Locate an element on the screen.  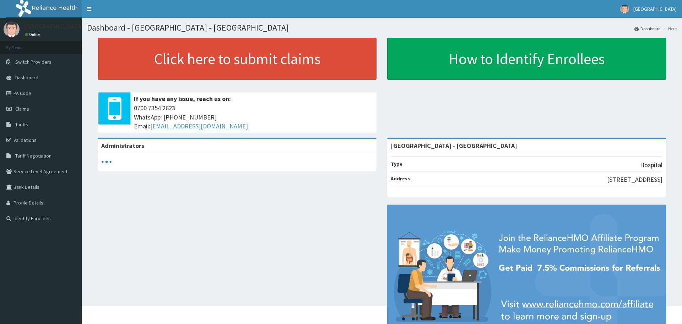
span: Tariff Negotiation is located at coordinates (33, 156).